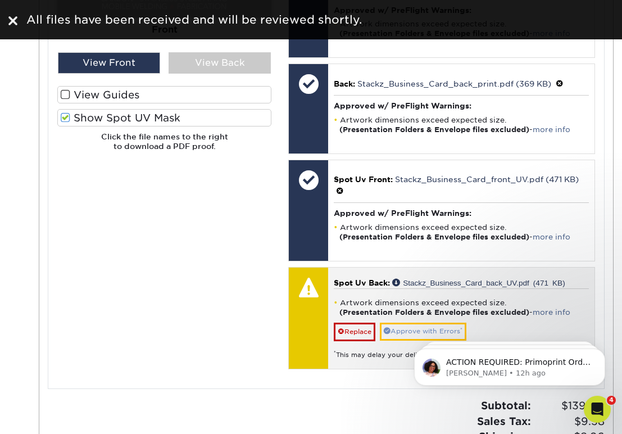 The image size is (622, 434). I want to click on span: Spot Uv Front:, so click(363, 179).